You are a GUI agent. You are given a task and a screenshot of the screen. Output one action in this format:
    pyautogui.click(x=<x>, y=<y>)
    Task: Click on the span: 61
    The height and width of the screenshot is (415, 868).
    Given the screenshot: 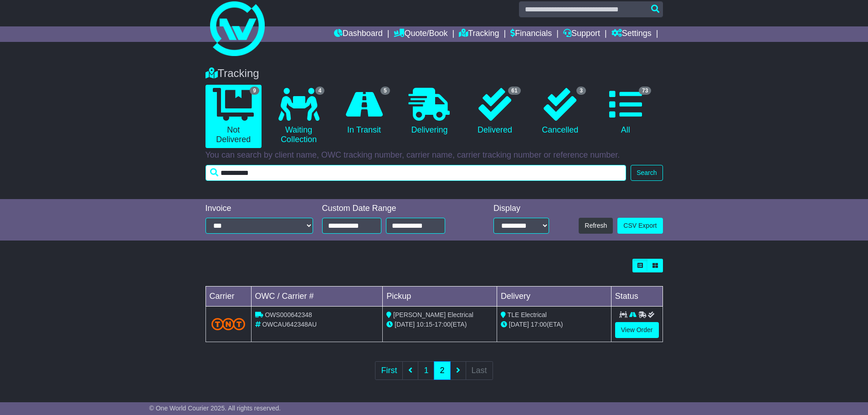 What is the action you would take?
    pyautogui.click(x=514, y=91)
    